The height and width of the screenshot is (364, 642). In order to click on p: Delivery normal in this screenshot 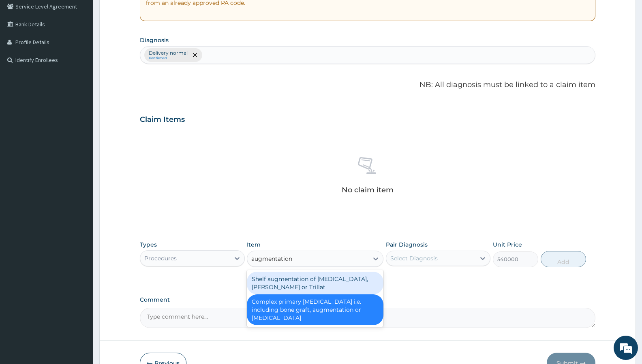, I will do `click(168, 53)`.